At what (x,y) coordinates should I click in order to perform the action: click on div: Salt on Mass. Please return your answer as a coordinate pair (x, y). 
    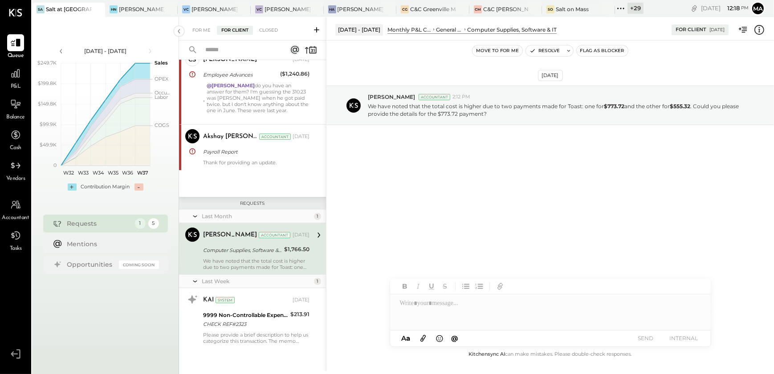
    Looking at the image, I should click on (572, 9).